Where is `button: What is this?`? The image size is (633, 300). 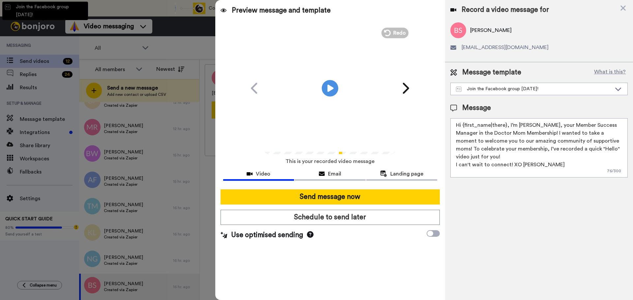 button: What is this? is located at coordinates (610, 73).